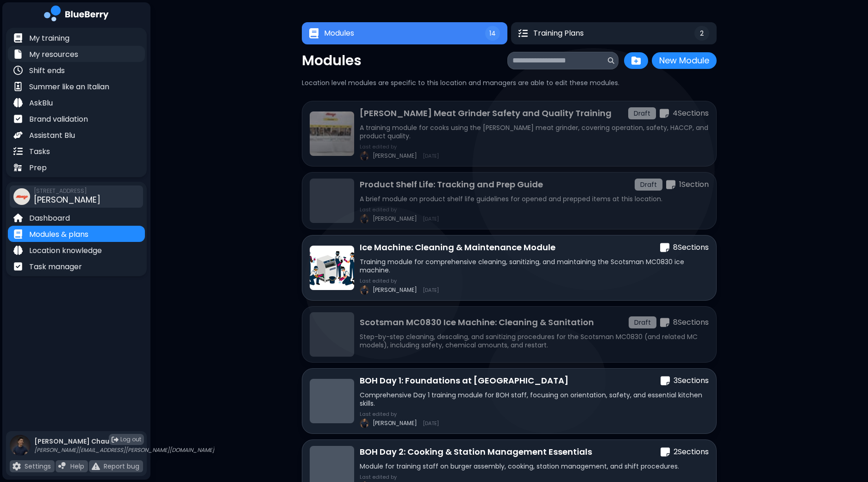 The width and height of the screenshot is (868, 482). Describe the element at coordinates (130, 439) in the screenshot. I see `span: Log out` at that location.